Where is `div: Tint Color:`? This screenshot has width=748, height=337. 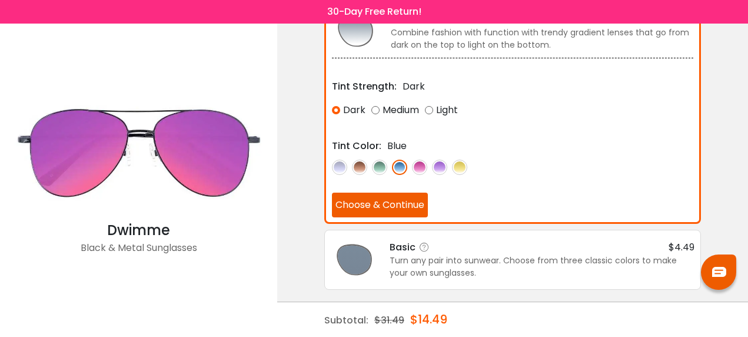 div: Tint Color: is located at coordinates (357, 145).